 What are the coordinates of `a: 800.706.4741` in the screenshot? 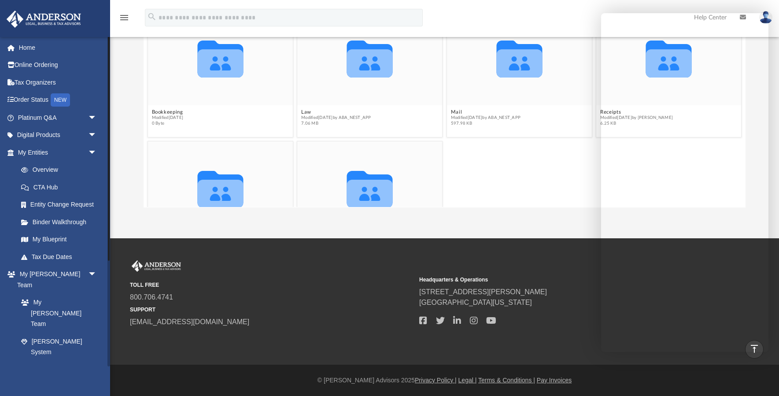 It's located at (152, 297).